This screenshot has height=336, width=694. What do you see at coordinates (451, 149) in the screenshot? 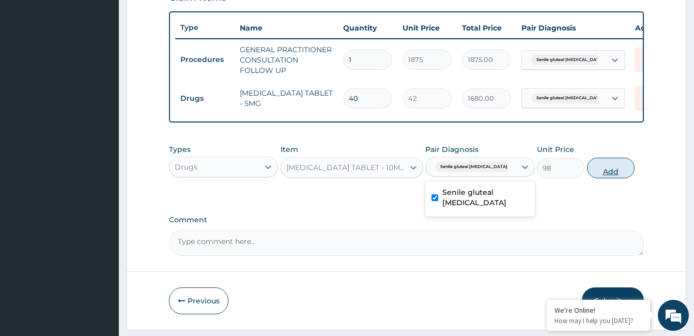
I see `label: Pair Diagnosis` at bounding box center [451, 149].